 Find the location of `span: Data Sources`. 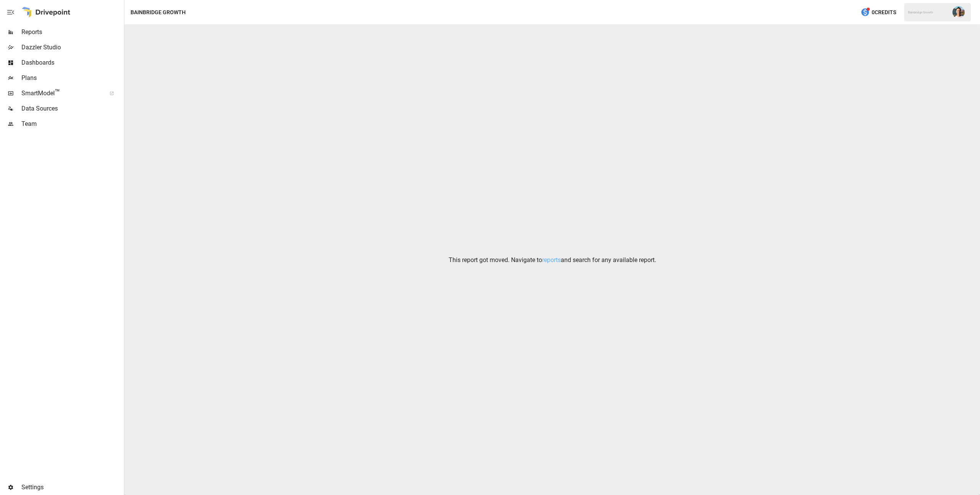

span: Data Sources is located at coordinates (72, 109).